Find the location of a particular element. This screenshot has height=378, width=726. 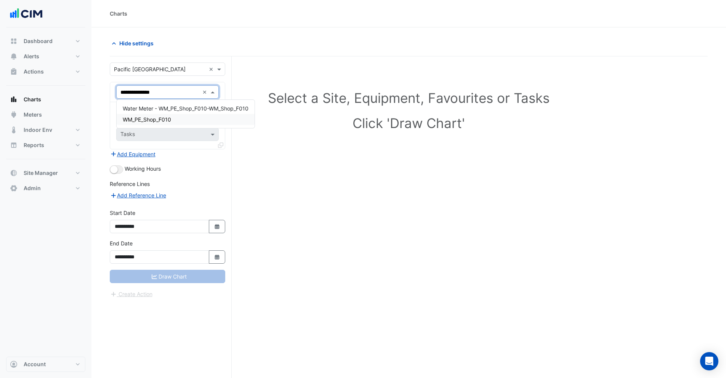

app-escalated-ticket-create-button: Please correct errors first is located at coordinates (131, 293).